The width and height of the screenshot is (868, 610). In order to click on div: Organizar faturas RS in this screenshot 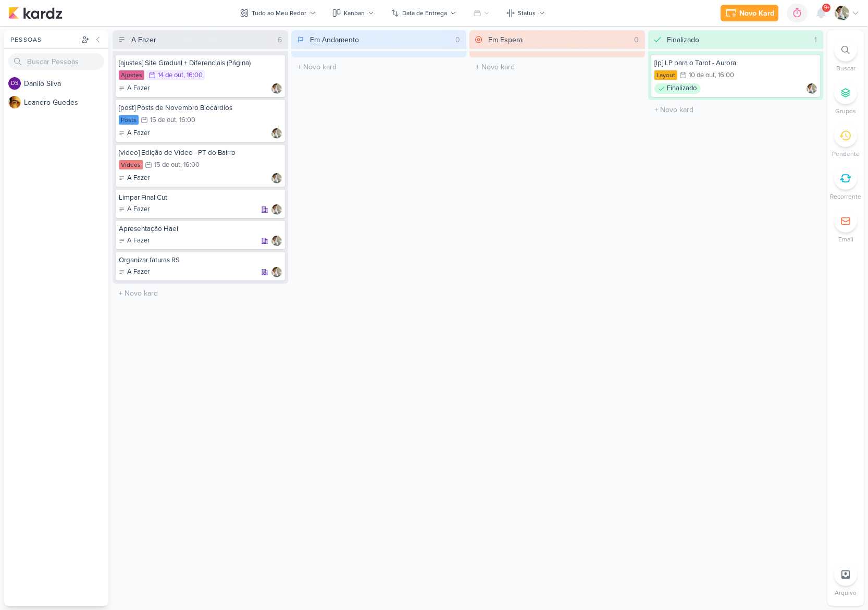, I will do `click(200, 260)`.